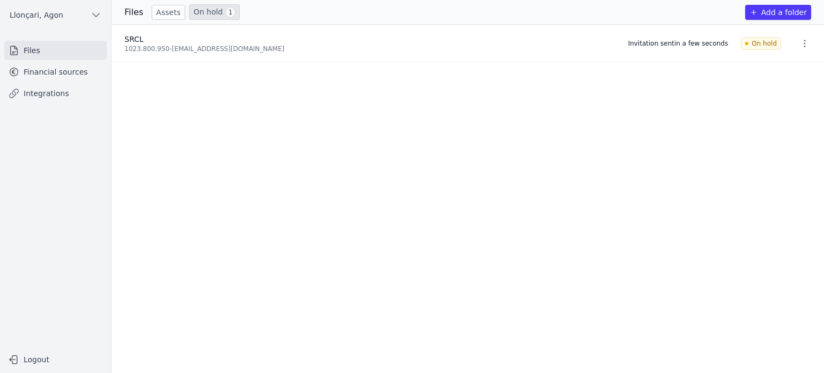 The width and height of the screenshot is (824, 373). I want to click on font: Llonçari, Agon, so click(36, 15).